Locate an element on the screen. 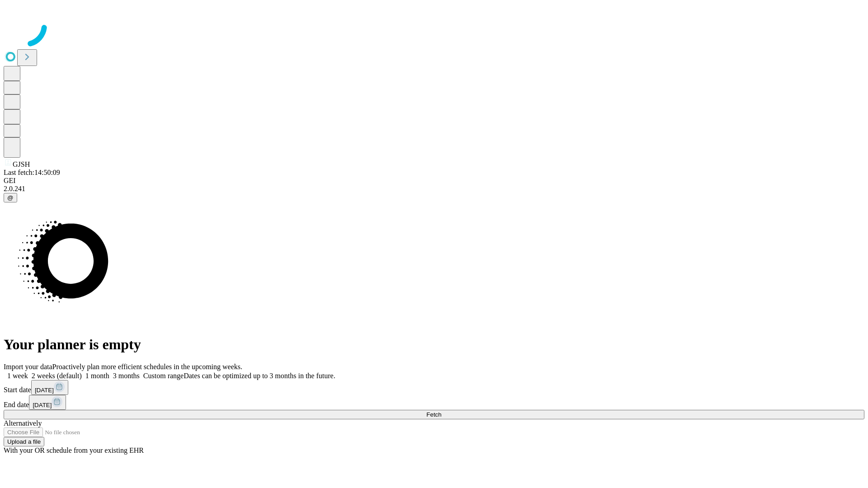 The width and height of the screenshot is (868, 488). span: Custom range is located at coordinates (163, 376).